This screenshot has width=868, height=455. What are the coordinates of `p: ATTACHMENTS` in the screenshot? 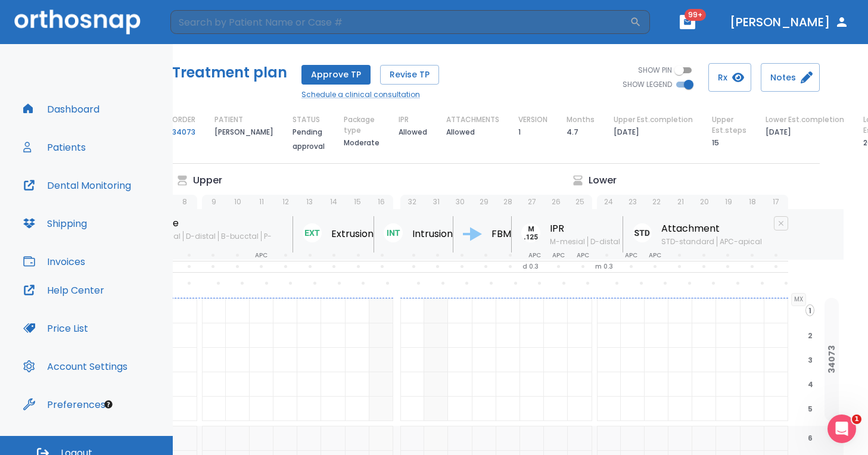 It's located at (473, 119).